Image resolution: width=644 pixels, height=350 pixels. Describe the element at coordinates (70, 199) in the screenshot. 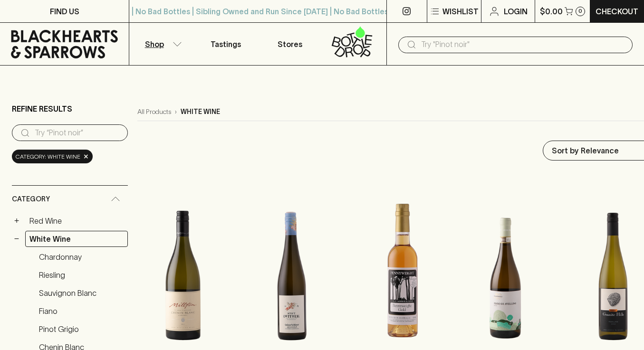

I see `div: Category` at that location.